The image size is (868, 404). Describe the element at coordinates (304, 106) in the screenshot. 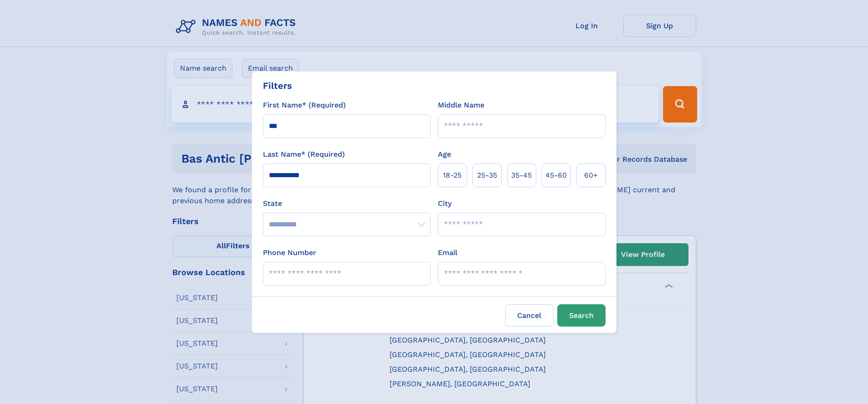

I see `label: First Name* (Required)` at that location.